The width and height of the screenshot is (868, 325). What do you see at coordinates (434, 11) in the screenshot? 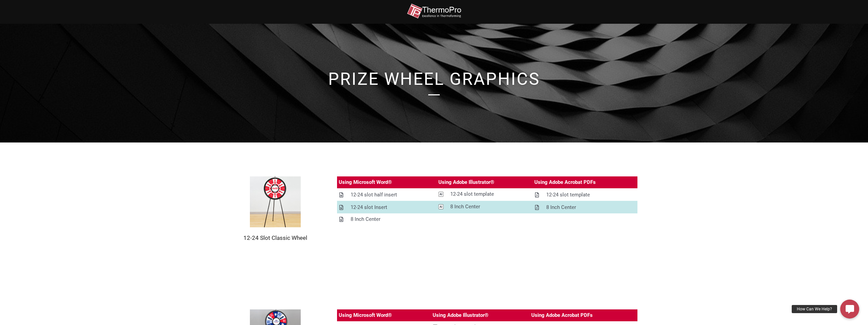
I see `img: thermopro-logo-non-iso` at bounding box center [434, 11].